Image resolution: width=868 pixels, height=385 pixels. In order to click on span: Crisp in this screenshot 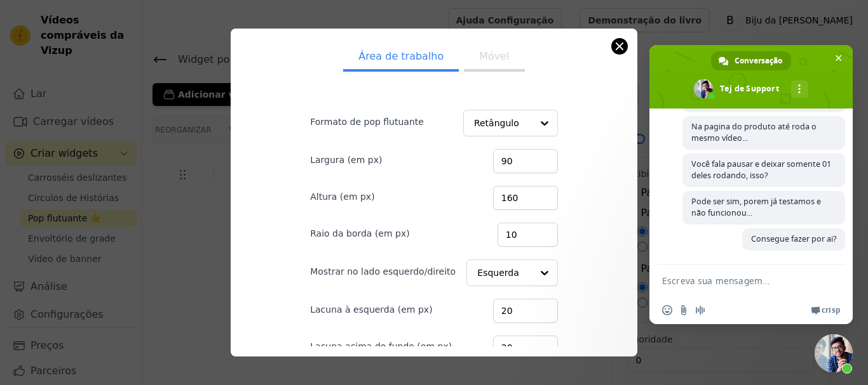, I will do `click(831, 310)`.